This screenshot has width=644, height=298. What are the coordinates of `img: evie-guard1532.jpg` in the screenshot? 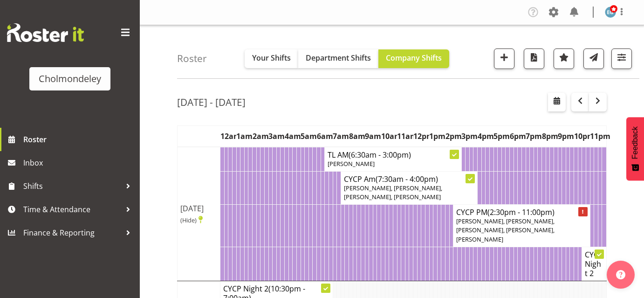 It's located at (610, 12).